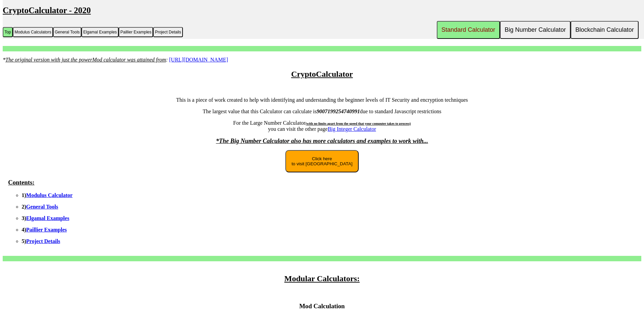 The width and height of the screenshot is (644, 314). Describe the element at coordinates (47, 10) in the screenshot. I see `u: CryptoCalculator - 2020` at that location.